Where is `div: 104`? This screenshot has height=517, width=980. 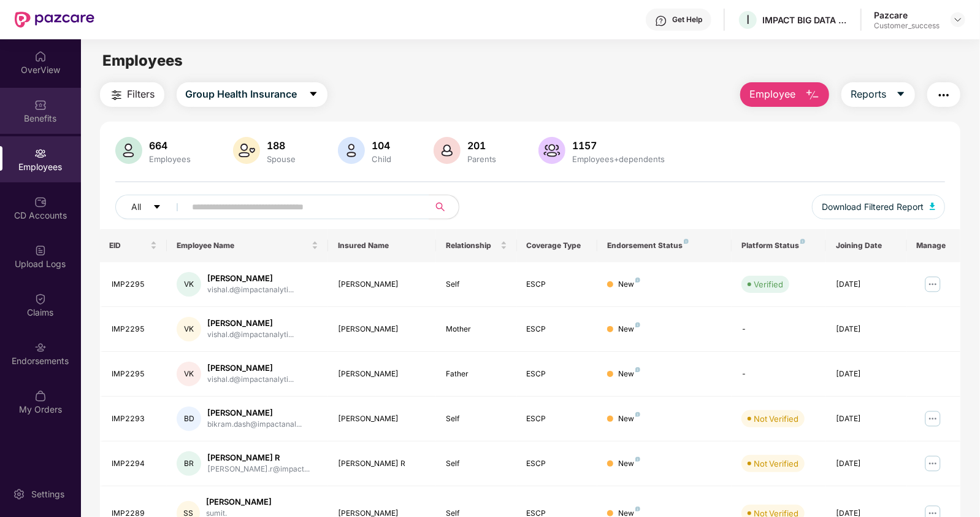
div: 104 is located at coordinates (382, 145).